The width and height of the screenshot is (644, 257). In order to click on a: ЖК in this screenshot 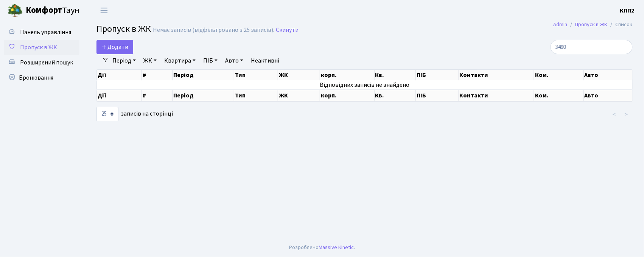, I will do `click(150, 61)`.